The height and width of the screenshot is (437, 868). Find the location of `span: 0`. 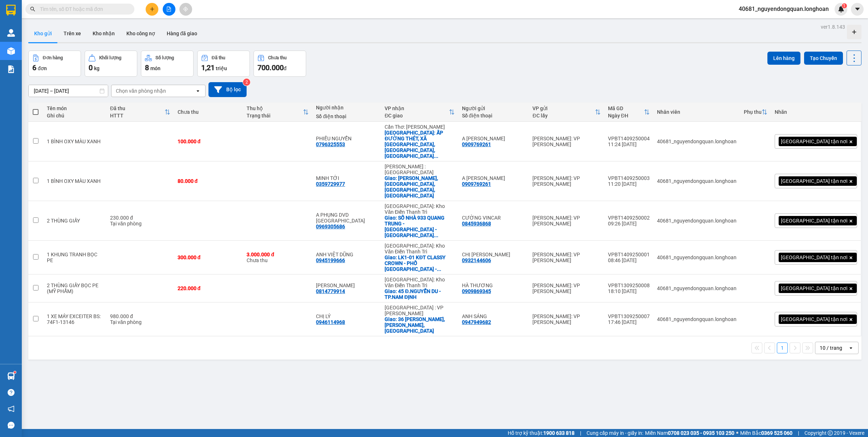

span: 0 is located at coordinates (91, 67).